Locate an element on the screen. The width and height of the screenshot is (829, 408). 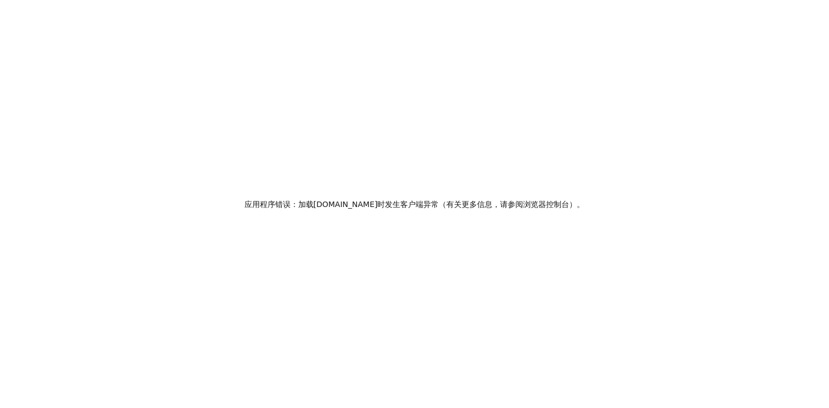
font: 有关更多信息，请参阅 is located at coordinates (485, 204).